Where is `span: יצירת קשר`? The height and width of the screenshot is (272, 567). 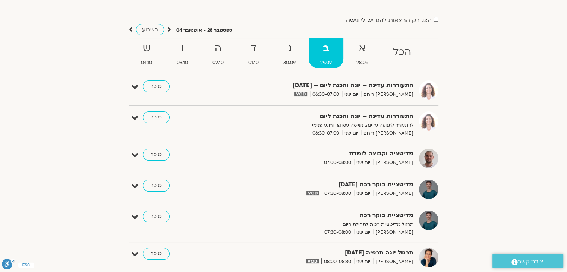 span: יצירת קשר is located at coordinates (531, 262).